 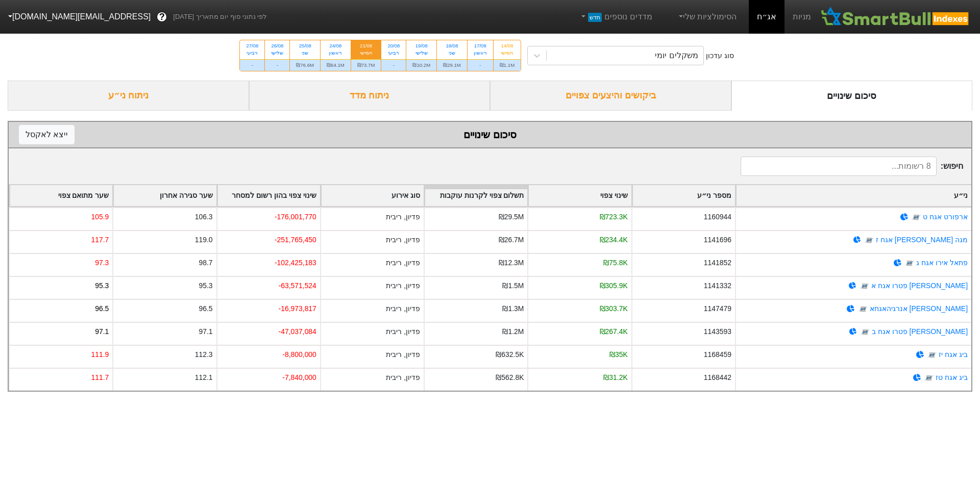 What do you see at coordinates (299, 355) in the screenshot?
I see `div: -8,800,000` at bounding box center [299, 355].